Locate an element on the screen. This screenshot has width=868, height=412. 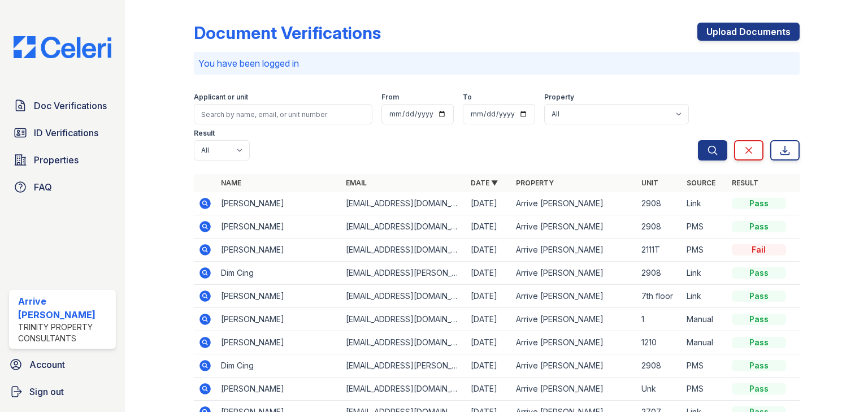
span: FAQ is located at coordinates (43, 187).